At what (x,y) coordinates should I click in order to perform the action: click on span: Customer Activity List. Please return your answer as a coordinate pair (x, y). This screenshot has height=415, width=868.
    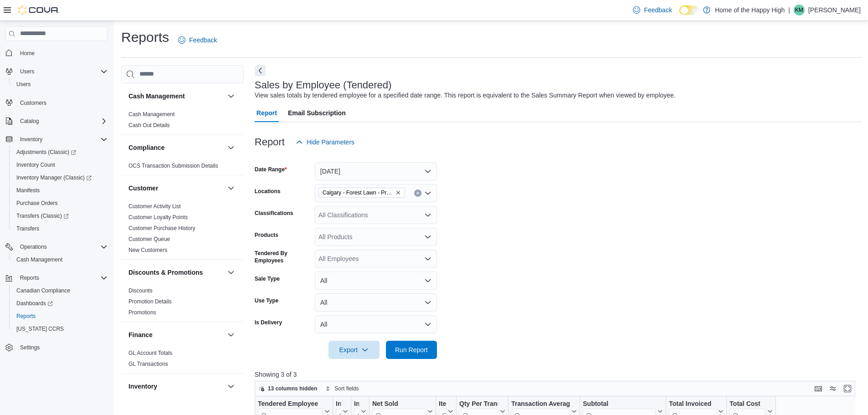
    Looking at the image, I should click on (154, 207).